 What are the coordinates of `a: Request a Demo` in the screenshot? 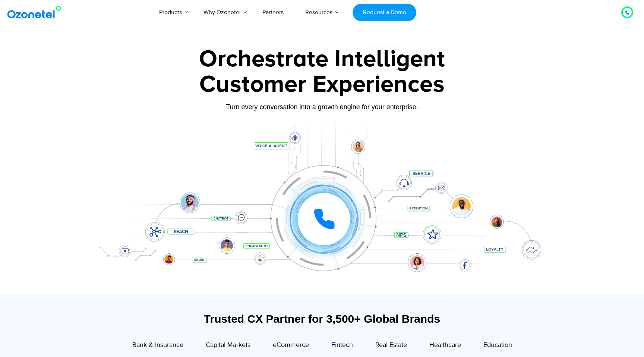 It's located at (384, 12).